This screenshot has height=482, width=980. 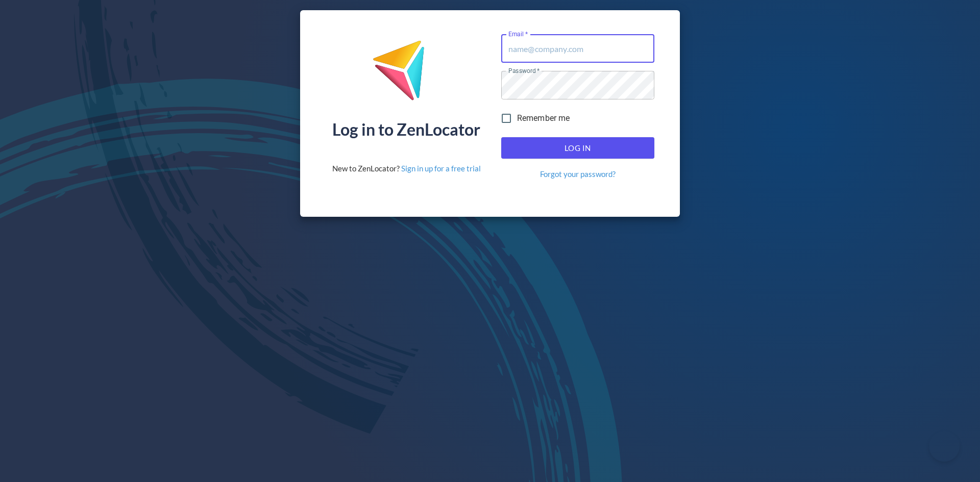 What do you see at coordinates (544, 118) in the screenshot?
I see `span: Remember me` at bounding box center [544, 118].